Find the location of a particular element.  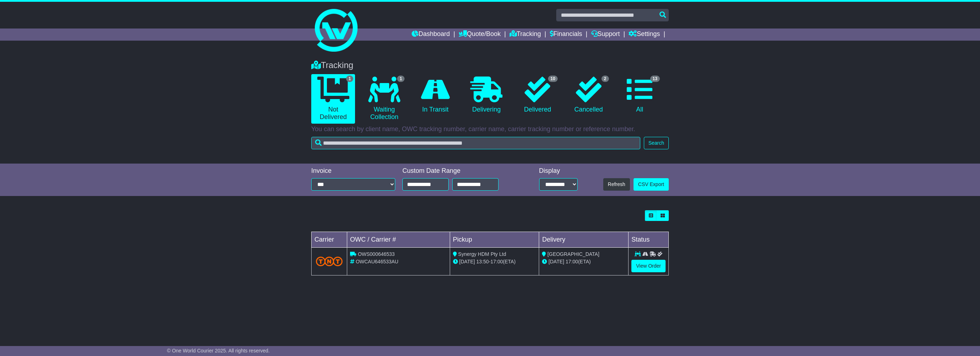

a: 1 Waiting Collection is located at coordinates (384, 99).